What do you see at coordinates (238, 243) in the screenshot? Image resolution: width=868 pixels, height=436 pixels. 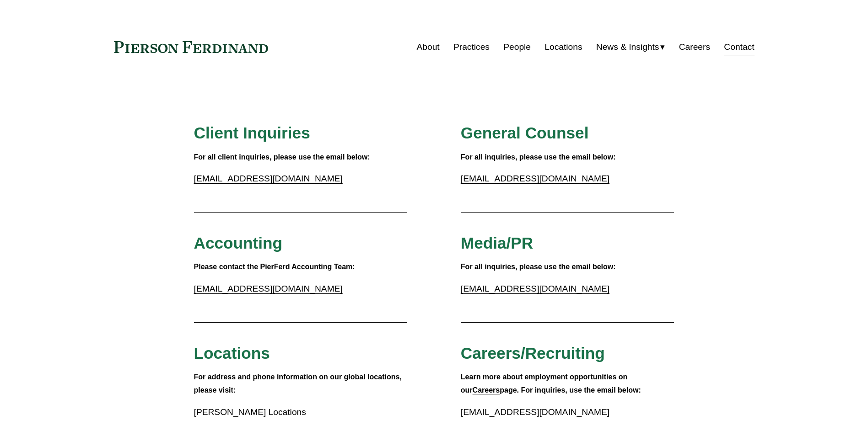 I see `span: Accounting` at bounding box center [238, 243].